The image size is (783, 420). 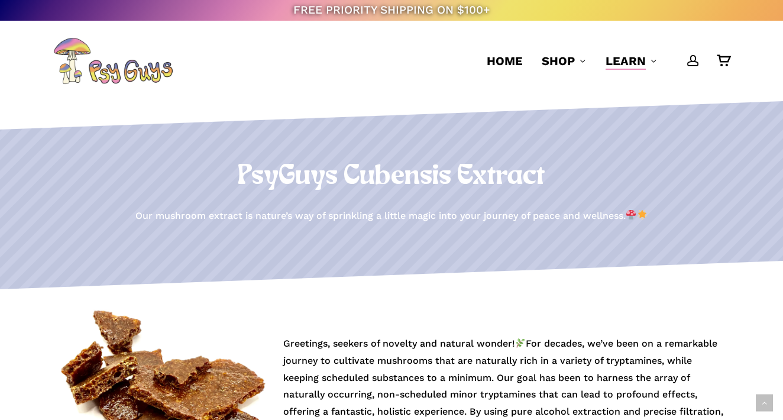 I want to click on a: Shop, so click(x=564, y=61).